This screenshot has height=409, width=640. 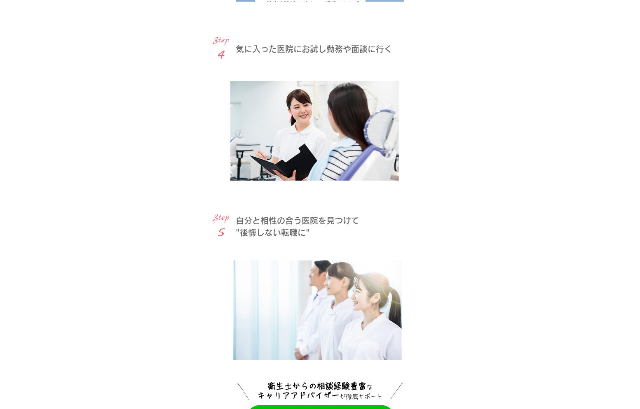 I want to click on span: 5, so click(x=221, y=232).